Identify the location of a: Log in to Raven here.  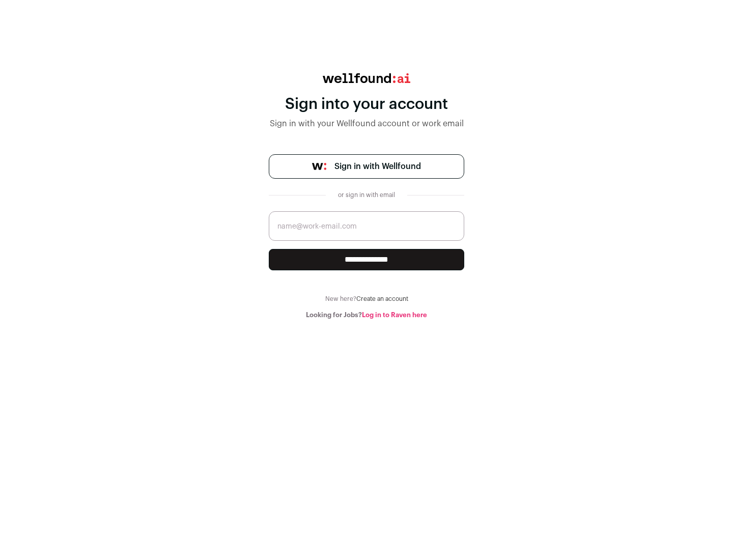
(395, 314).